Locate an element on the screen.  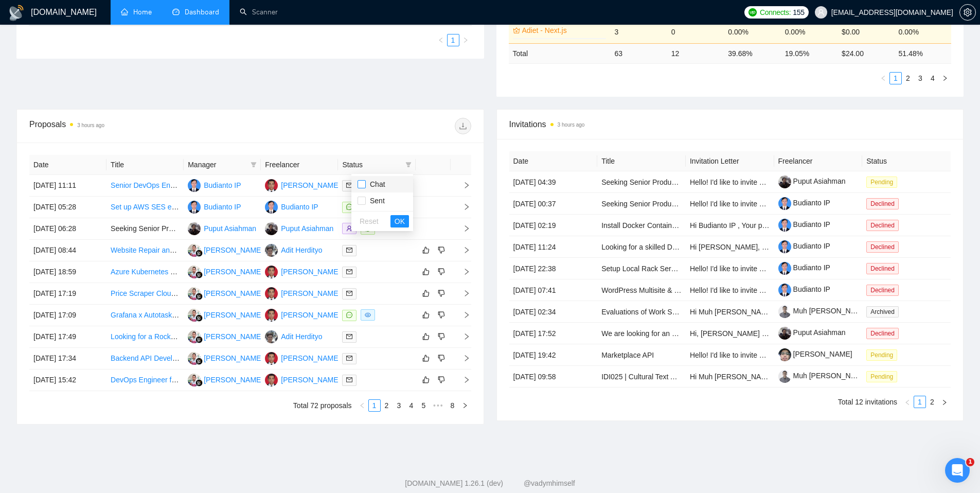
li: Next 5 Pages is located at coordinates (438, 405).